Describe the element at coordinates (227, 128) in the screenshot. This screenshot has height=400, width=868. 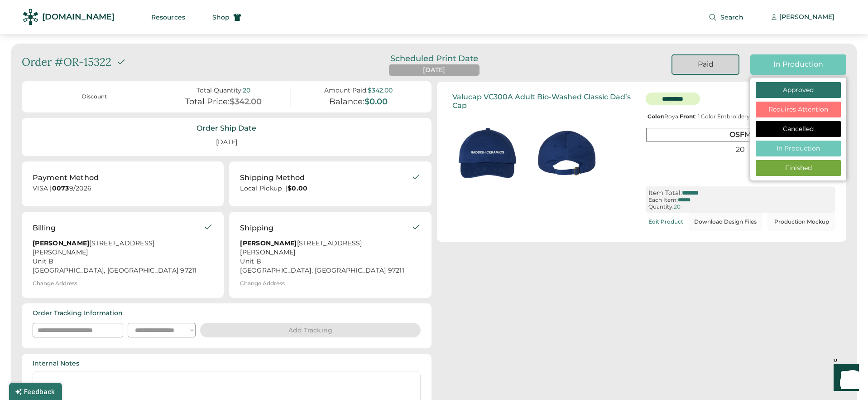
I see `div: Order Ship Date` at that location.